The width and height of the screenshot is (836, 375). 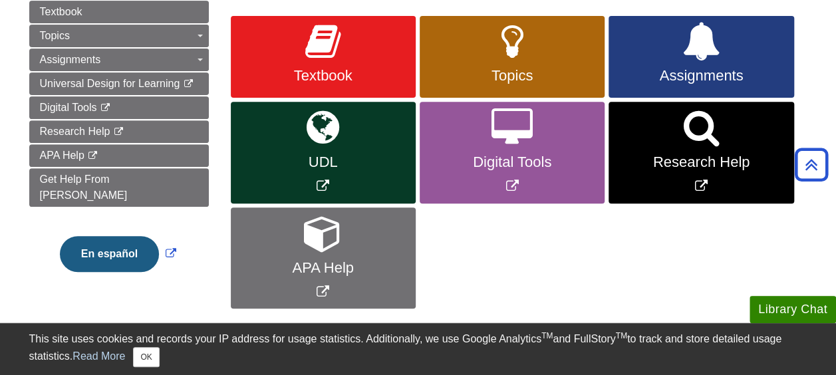 What do you see at coordinates (146, 357) in the screenshot?
I see `button: Close` at bounding box center [146, 357].